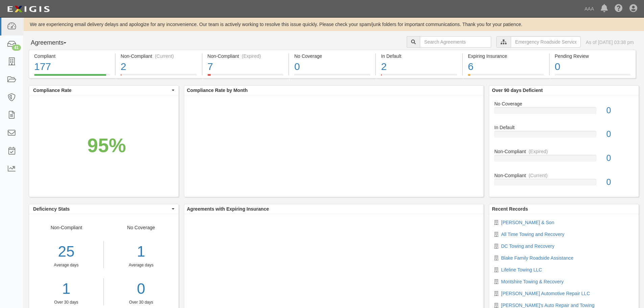 Image resolution: width=644 pixels, height=308 pixels. I want to click on a: 1, so click(66, 289).